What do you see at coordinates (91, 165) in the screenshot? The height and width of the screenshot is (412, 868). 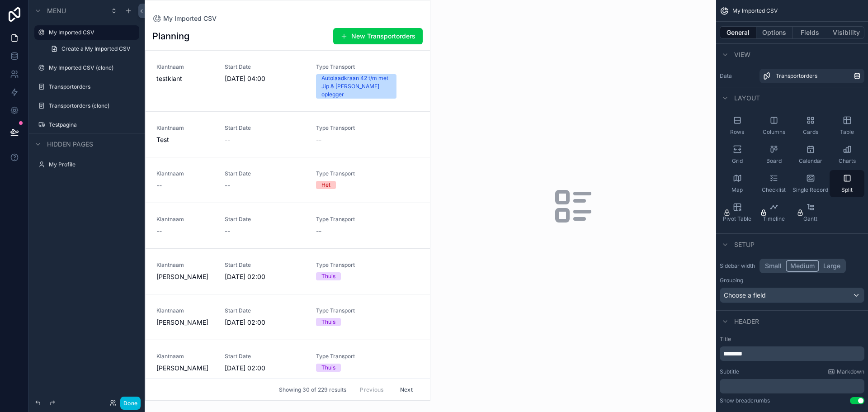 I see `label: My Profile` at bounding box center [91, 165].